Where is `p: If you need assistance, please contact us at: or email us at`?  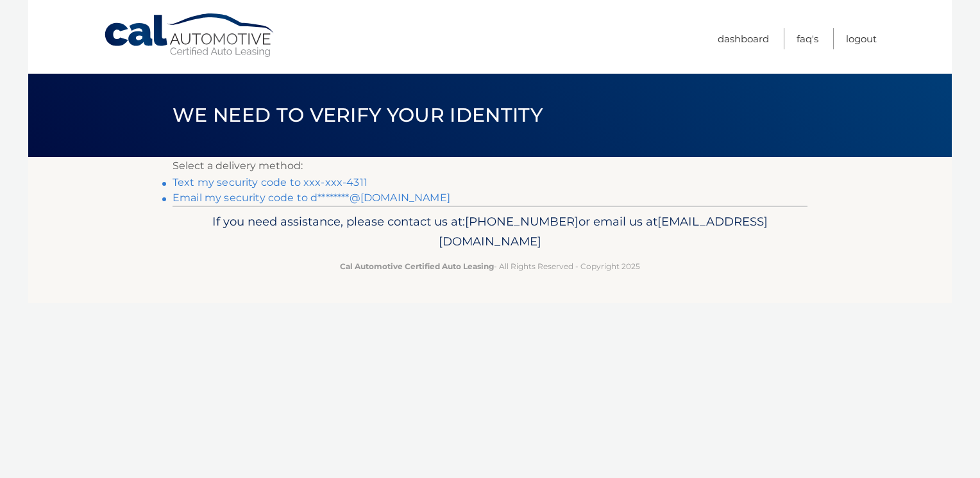
p: If you need assistance, please contact us at: or email us at is located at coordinates (490, 232).